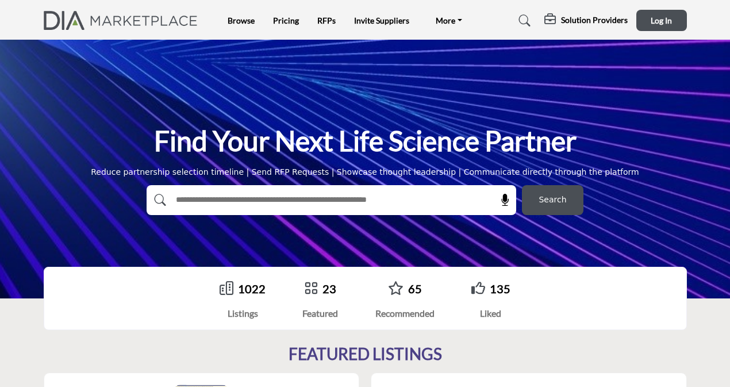  I want to click on a: Go to Featured, so click(311, 289).